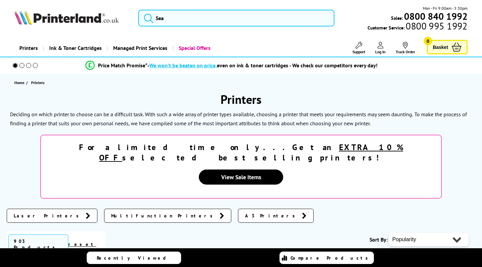 The height and width of the screenshot is (267, 482). I want to click on a: Ink & Toner Cartridges, so click(75, 48).